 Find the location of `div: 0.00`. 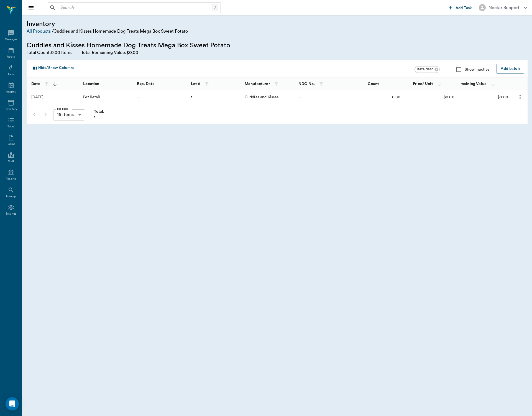

div: 0.00 is located at coordinates (376, 97).